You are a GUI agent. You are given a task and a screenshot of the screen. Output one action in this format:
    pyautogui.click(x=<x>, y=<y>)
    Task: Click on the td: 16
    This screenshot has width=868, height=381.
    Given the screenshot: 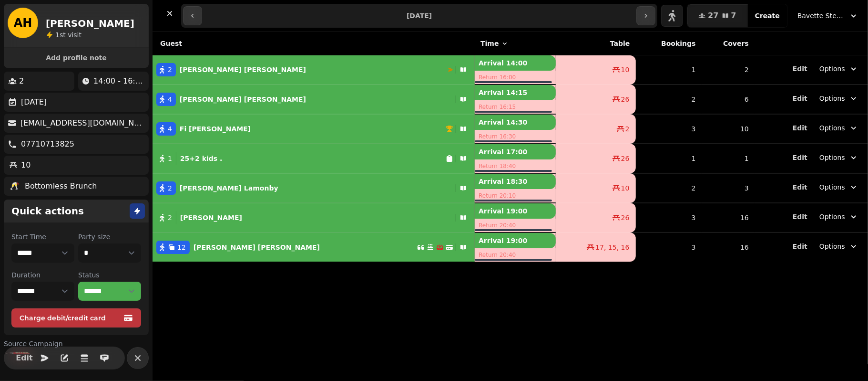 What is the action you would take?
    pyautogui.click(x=728, y=217)
    